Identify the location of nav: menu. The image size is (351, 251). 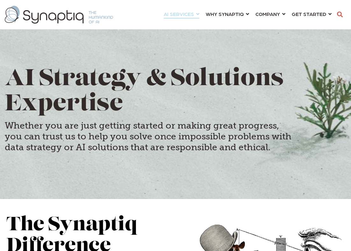
(247, 15).